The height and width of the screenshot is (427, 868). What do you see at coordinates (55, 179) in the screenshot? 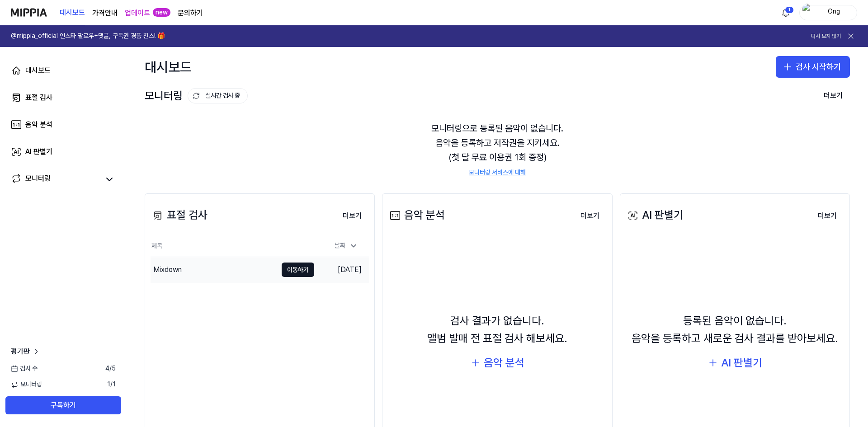
I see `a: 모니터링` at bounding box center [55, 179].